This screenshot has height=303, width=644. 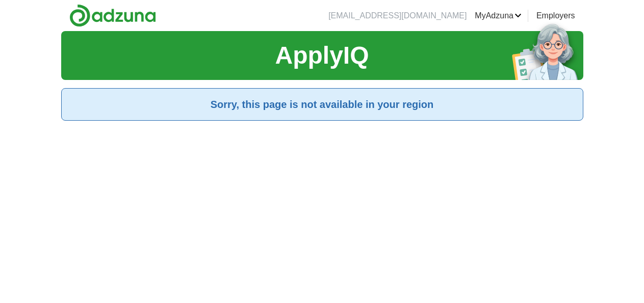 What do you see at coordinates (556, 16) in the screenshot?
I see `a: Employers` at bounding box center [556, 16].